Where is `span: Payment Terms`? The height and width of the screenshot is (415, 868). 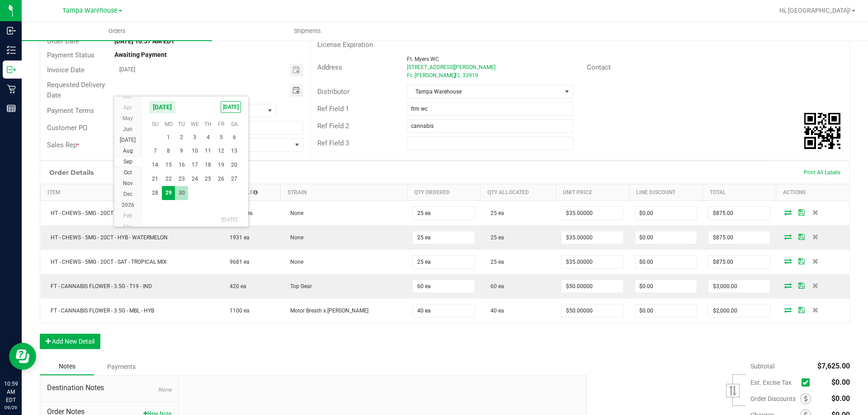
span: Payment Terms is located at coordinates (70, 111).